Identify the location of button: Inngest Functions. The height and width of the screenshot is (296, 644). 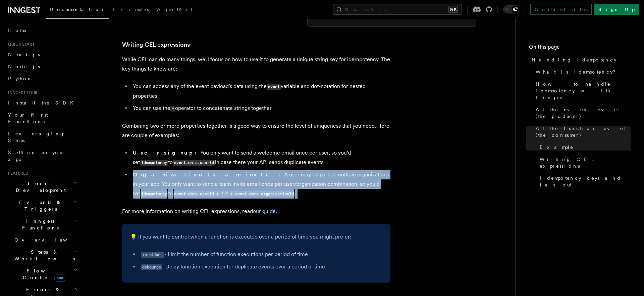
(42, 225).